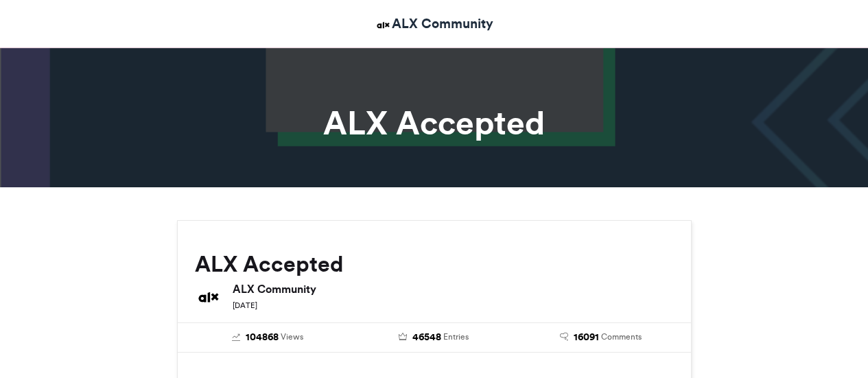  I want to click on span: 46548, so click(427, 338).